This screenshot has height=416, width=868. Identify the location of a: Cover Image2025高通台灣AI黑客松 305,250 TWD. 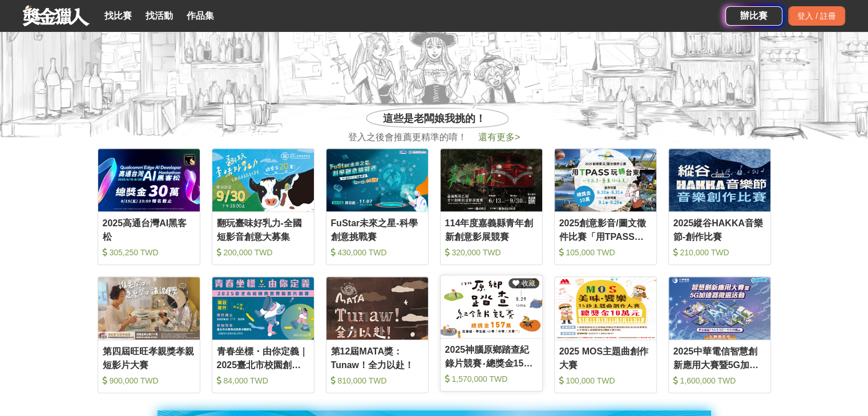
(149, 207).